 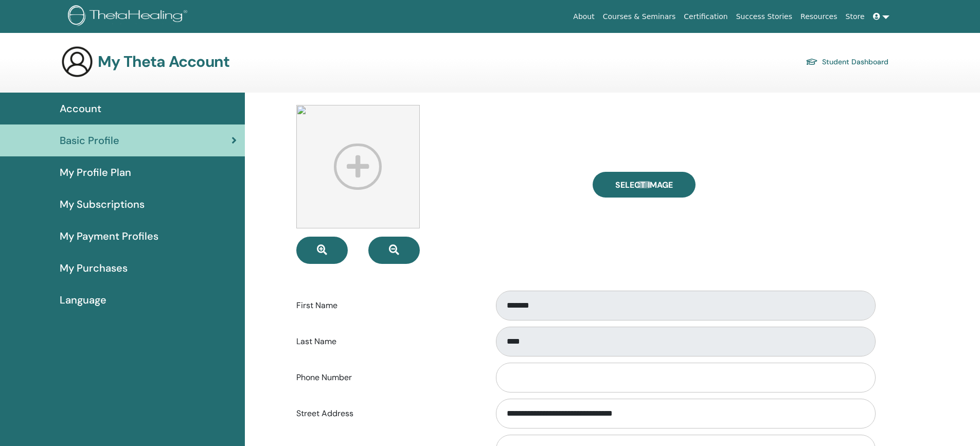 What do you see at coordinates (639, 17) in the screenshot?
I see `a: Courses & Seminars` at bounding box center [639, 17].